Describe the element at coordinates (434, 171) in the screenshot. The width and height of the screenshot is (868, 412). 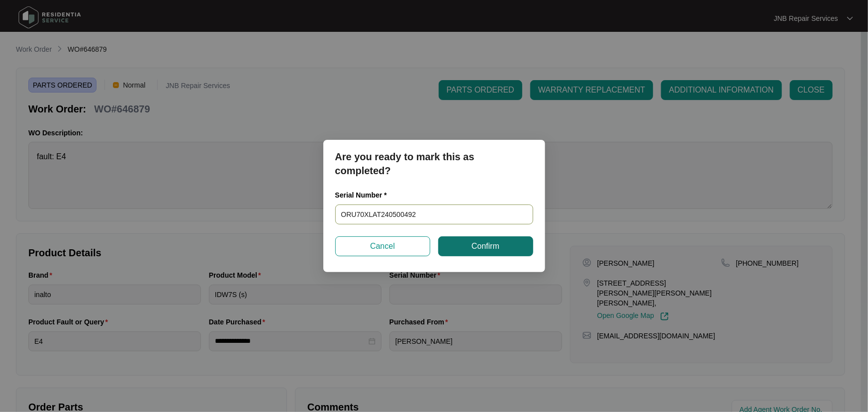
I see `p: completed?` at that location.